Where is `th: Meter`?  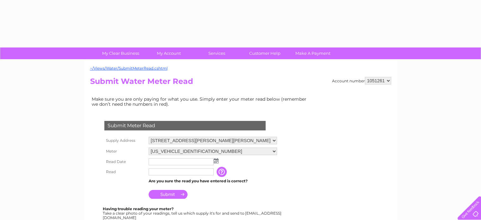 th: Meter is located at coordinates (125, 151).